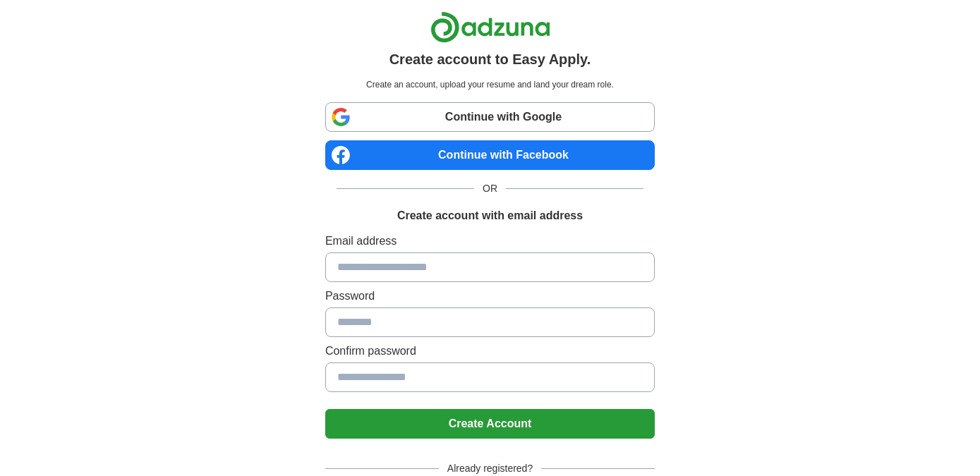 The height and width of the screenshot is (476, 980). I want to click on label: Password, so click(490, 297).